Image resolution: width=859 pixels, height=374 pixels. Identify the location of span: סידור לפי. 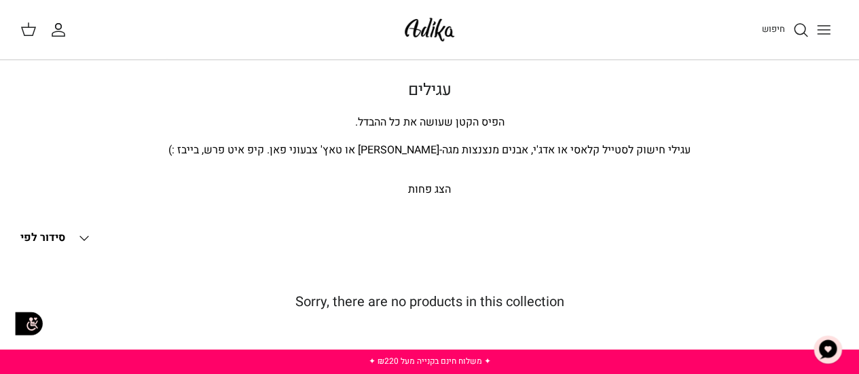
(43, 238).